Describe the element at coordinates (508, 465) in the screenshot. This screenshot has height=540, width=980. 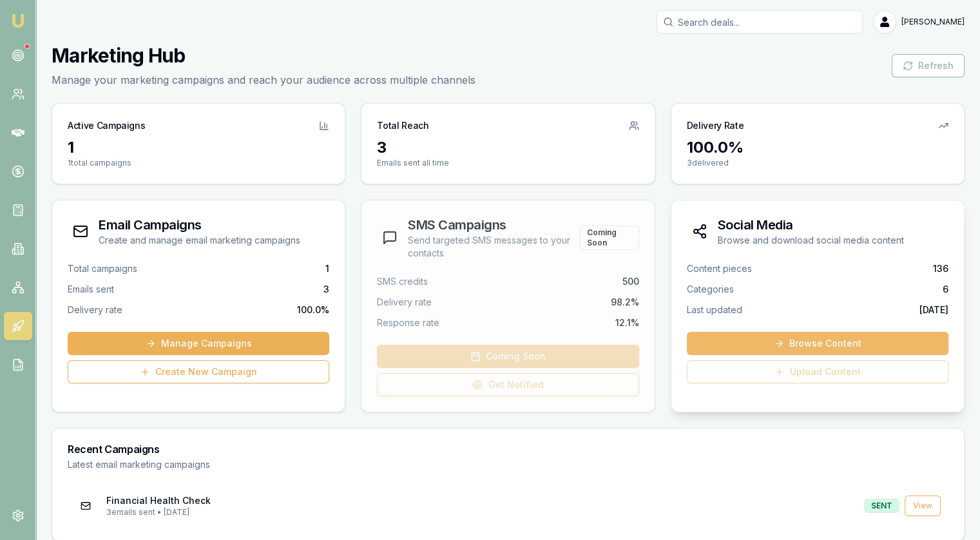
I see `p: Latest email marketing campaigns` at that location.